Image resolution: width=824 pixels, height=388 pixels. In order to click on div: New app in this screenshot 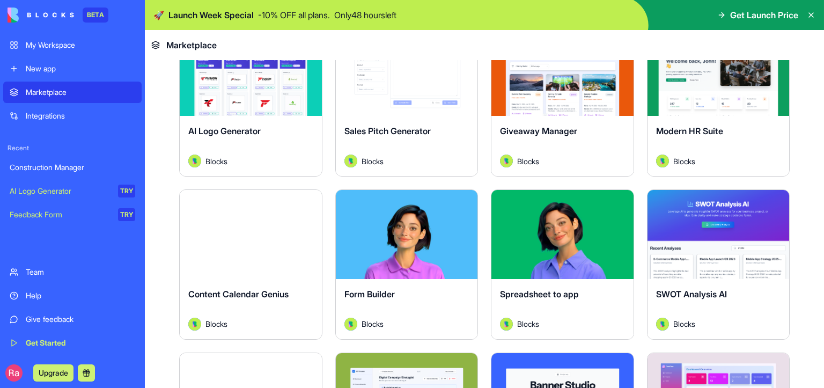, I will do `click(80, 69)`.